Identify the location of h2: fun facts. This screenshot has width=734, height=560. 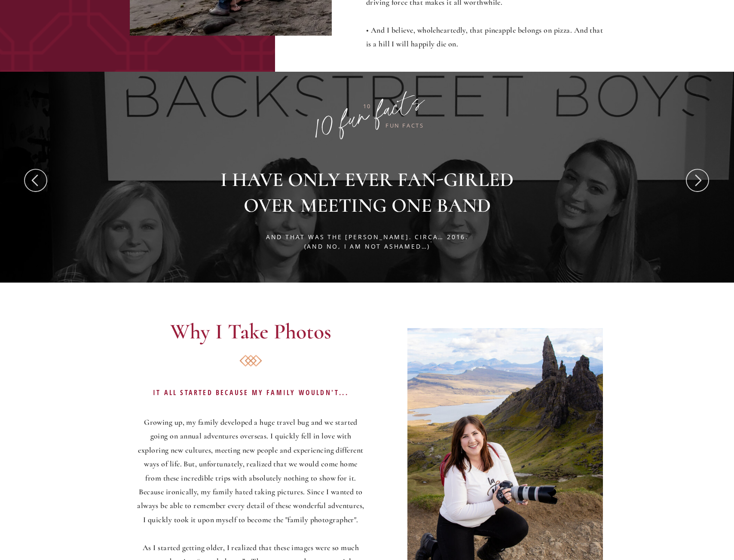
(406, 125).